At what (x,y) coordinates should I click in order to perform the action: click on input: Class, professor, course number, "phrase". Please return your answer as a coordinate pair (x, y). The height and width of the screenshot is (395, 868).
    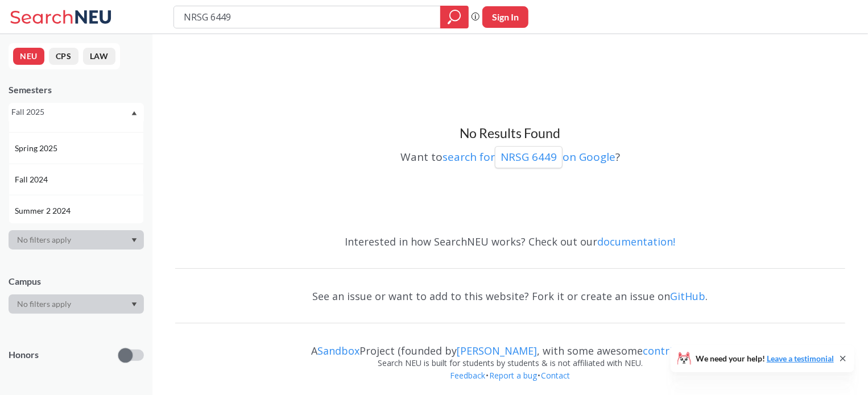
    Looking at the image, I should click on (307, 17).